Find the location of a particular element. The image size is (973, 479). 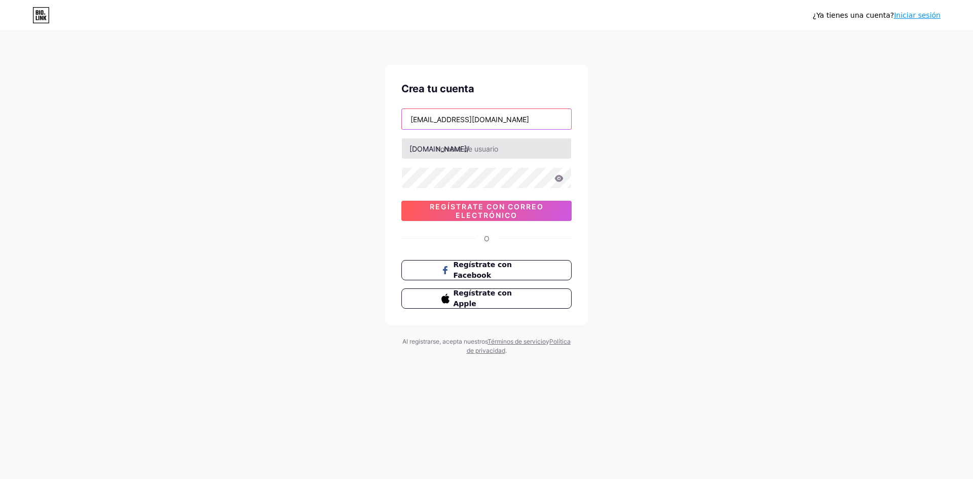

font: y is located at coordinates (547, 341).